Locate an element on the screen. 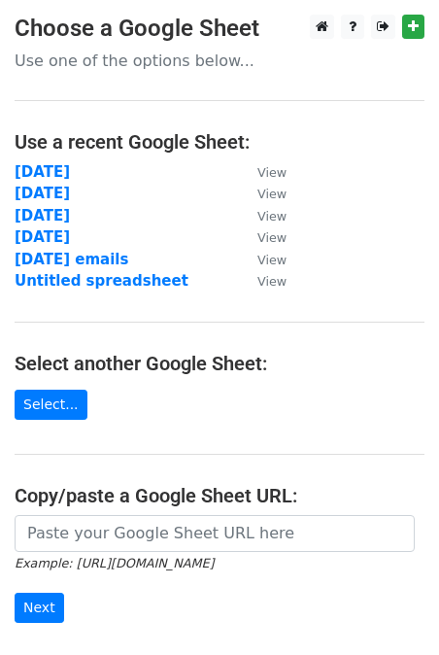 The width and height of the screenshot is (439, 655). h4: Select another Google Sheet: is located at coordinates (220, 363).